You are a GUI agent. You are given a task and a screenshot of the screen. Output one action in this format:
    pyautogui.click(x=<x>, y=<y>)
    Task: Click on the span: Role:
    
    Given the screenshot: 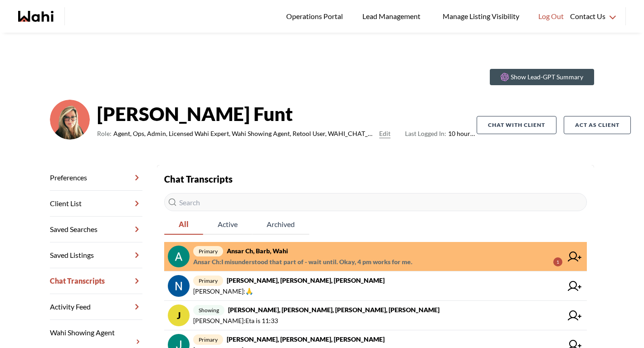 What is the action you would take?
    pyautogui.click(x=104, y=134)
    